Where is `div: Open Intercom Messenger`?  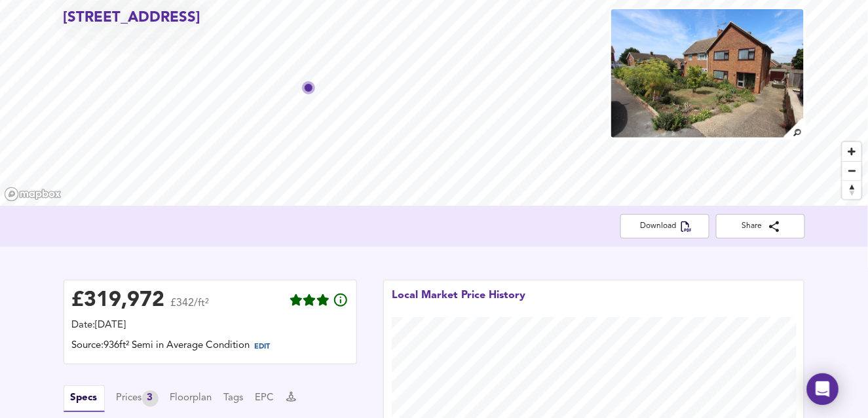 div: Open Intercom Messenger is located at coordinates (822, 389).